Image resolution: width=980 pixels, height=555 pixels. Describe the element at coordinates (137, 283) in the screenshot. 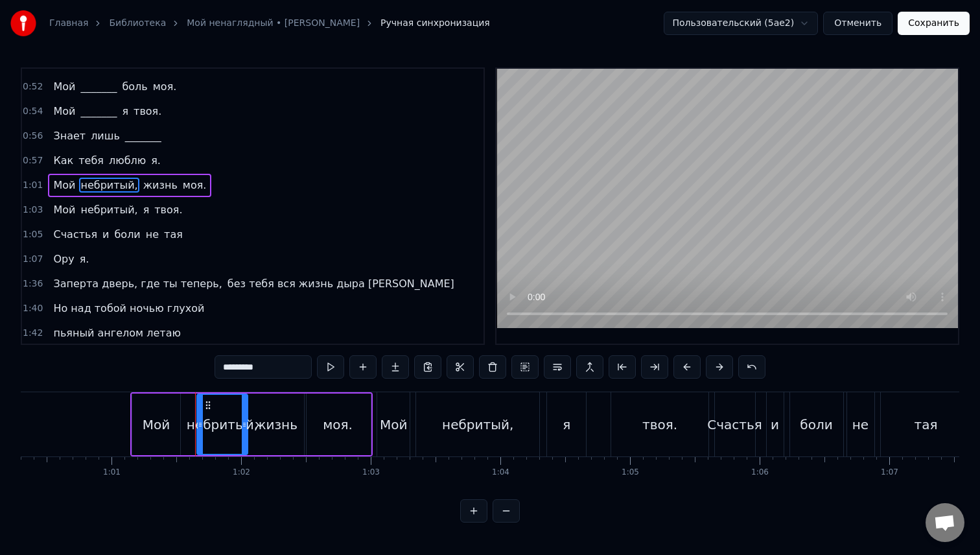

I see `span: Заперта дверь, где ты теперь,` at that location.